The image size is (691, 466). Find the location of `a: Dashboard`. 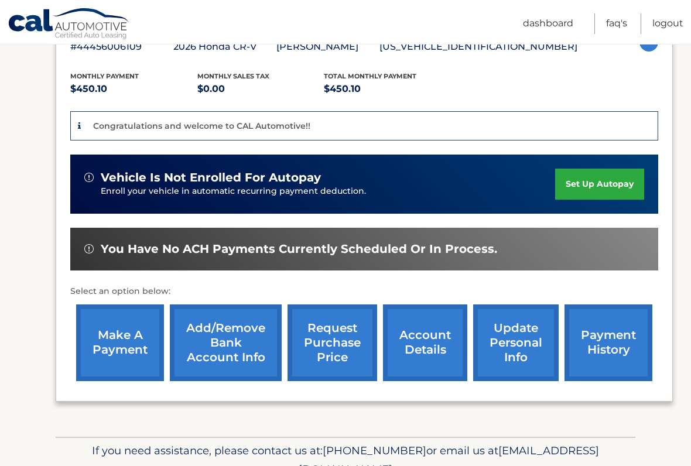

a: Dashboard is located at coordinates (548, 23).